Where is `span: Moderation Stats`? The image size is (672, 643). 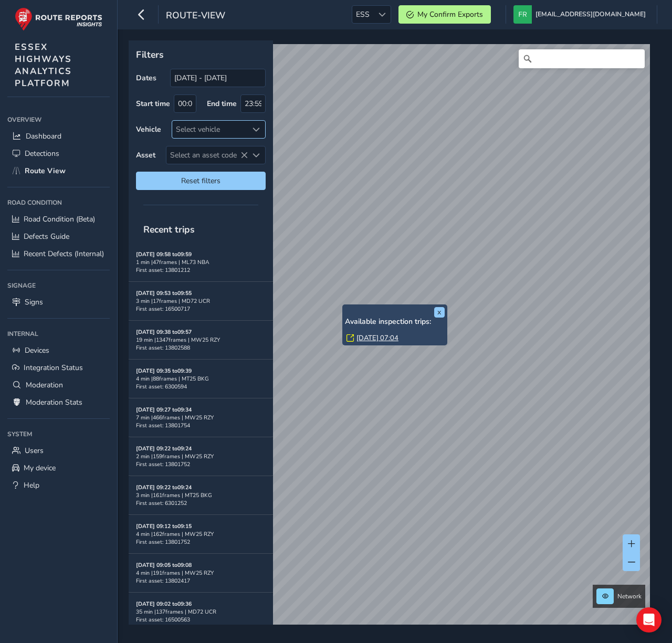 span: Moderation Stats is located at coordinates (54, 402).